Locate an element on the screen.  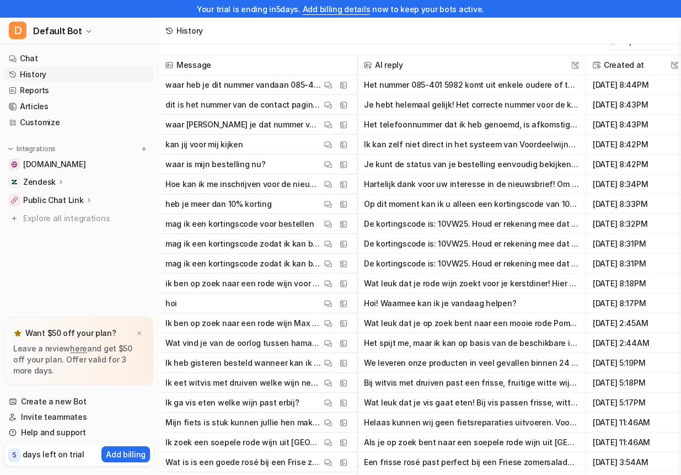
p: Ik ben op zoek naar een rode wijn Max 100 euro het liefst een mooie pomeral, heb je wat is located at coordinates (243, 323).